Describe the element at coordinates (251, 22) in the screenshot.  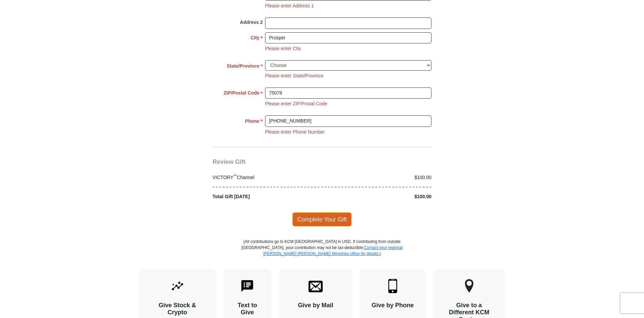
I see `strong: Address 2` at that location.